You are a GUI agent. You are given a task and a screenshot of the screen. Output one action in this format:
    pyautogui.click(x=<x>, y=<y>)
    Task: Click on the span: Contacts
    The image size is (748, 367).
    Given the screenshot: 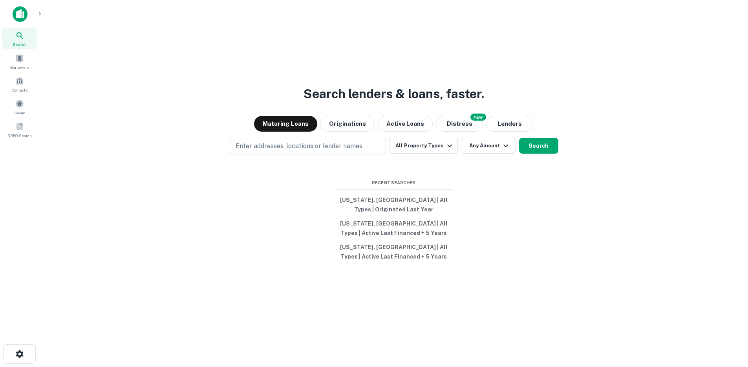 What is the action you would take?
    pyautogui.click(x=20, y=90)
    